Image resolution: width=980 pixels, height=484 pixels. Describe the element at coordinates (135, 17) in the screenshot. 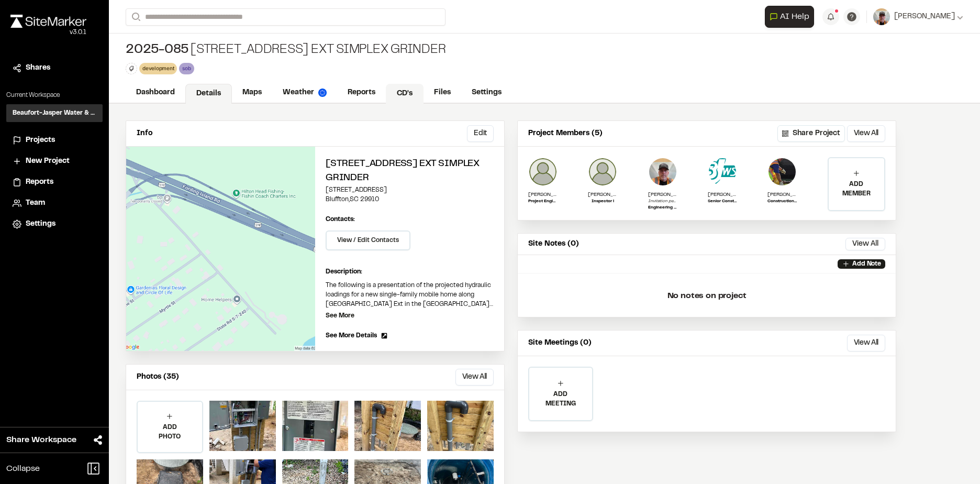

I see `button: Search` at that location.